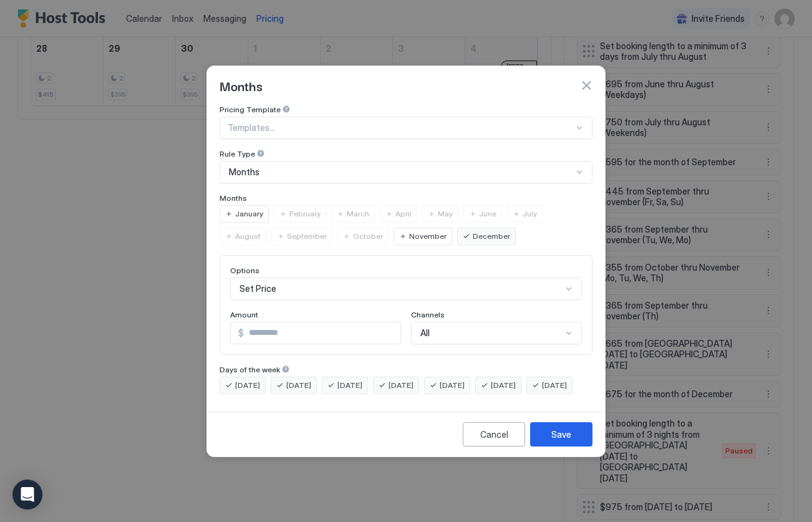  Describe the element at coordinates (249, 214) in the screenshot. I see `span: January` at that location.